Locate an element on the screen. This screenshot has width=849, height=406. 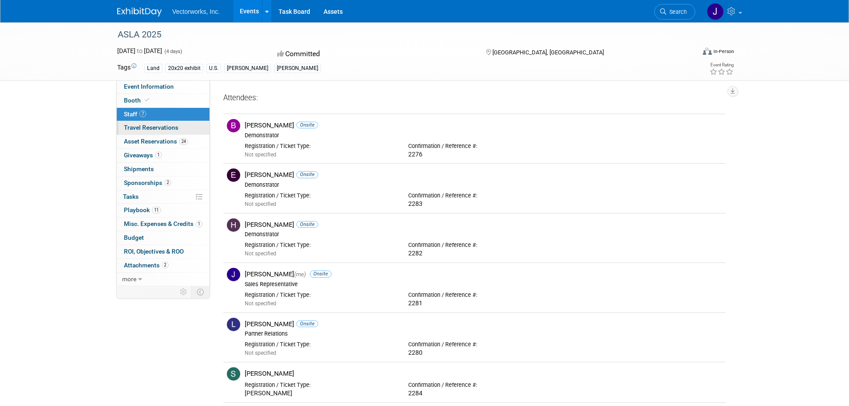
a: Sponsorships2 is located at coordinates (163, 183).